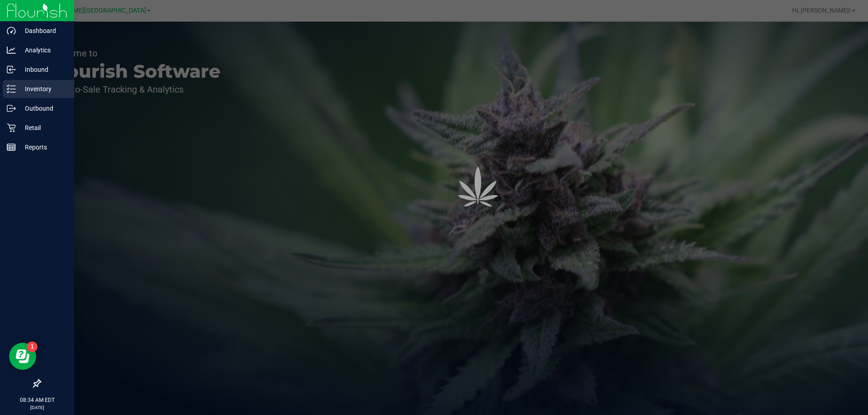 The width and height of the screenshot is (868, 415). Describe the element at coordinates (11, 70) in the screenshot. I see `inline-svg: Inbound` at that location.